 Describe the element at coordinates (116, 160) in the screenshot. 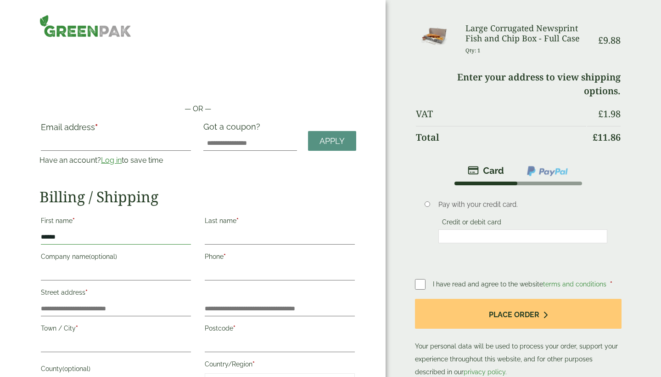

I see `p: Have an account? to save time` at that location.